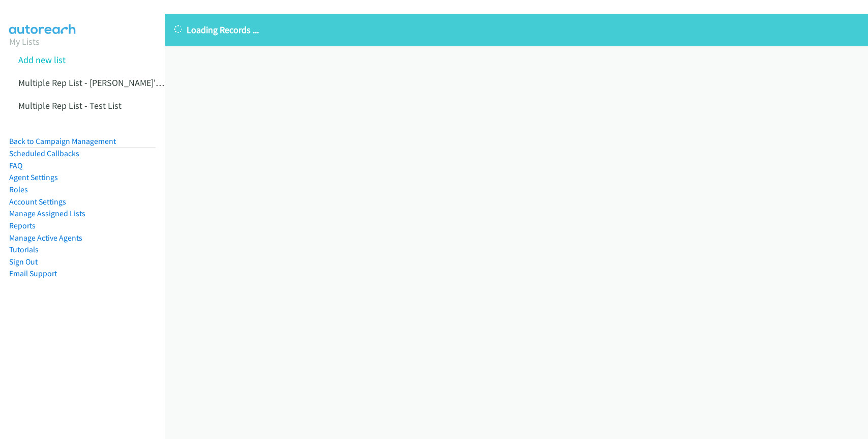 The image size is (868, 439). I want to click on a: Tutorials, so click(24, 249).